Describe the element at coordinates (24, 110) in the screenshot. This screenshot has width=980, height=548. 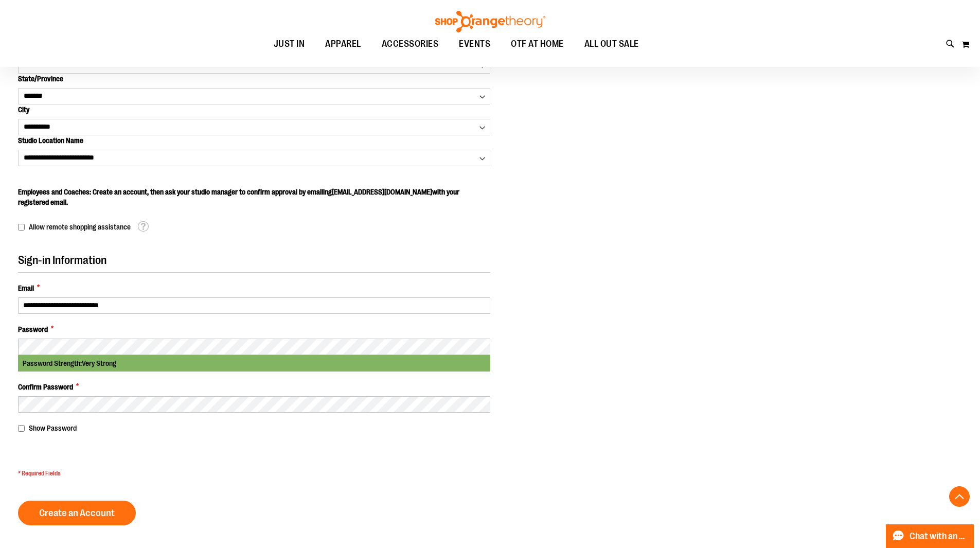
I see `span: City` at that location.